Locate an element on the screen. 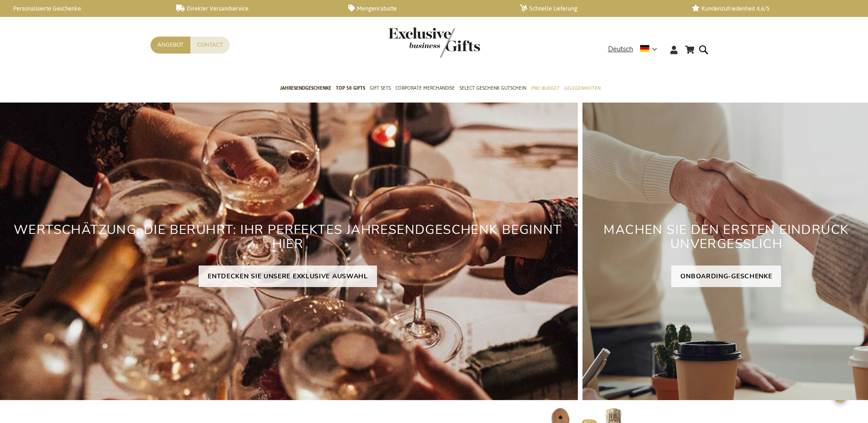 The image size is (868, 423). a: ONBOARDING-GESCHENKE is located at coordinates (726, 276).